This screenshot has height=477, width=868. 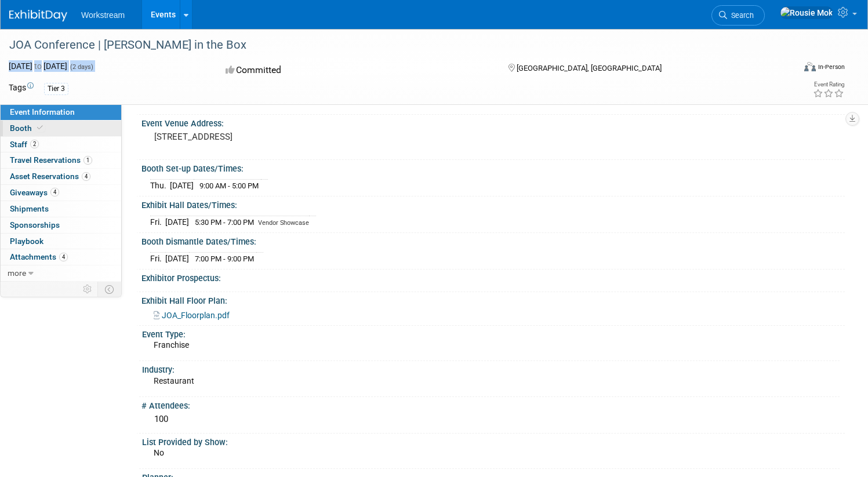 I want to click on a: Sponsorships, so click(x=60, y=225).